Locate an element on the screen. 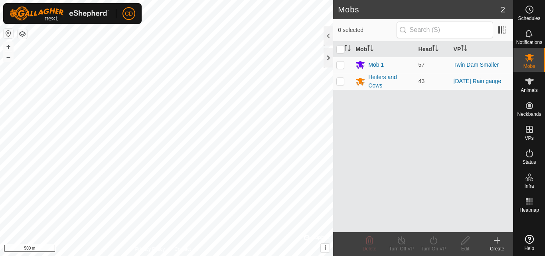  button: Map Layers is located at coordinates (22, 34).